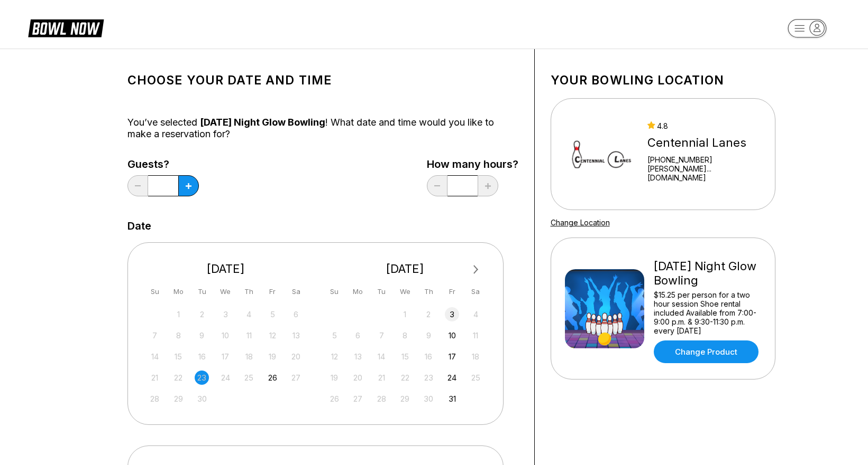 The width and height of the screenshot is (868, 465). What do you see at coordinates (381, 378) in the screenshot?
I see `div: Not available Tuesday, October 21st, 2025` at bounding box center [381, 378].